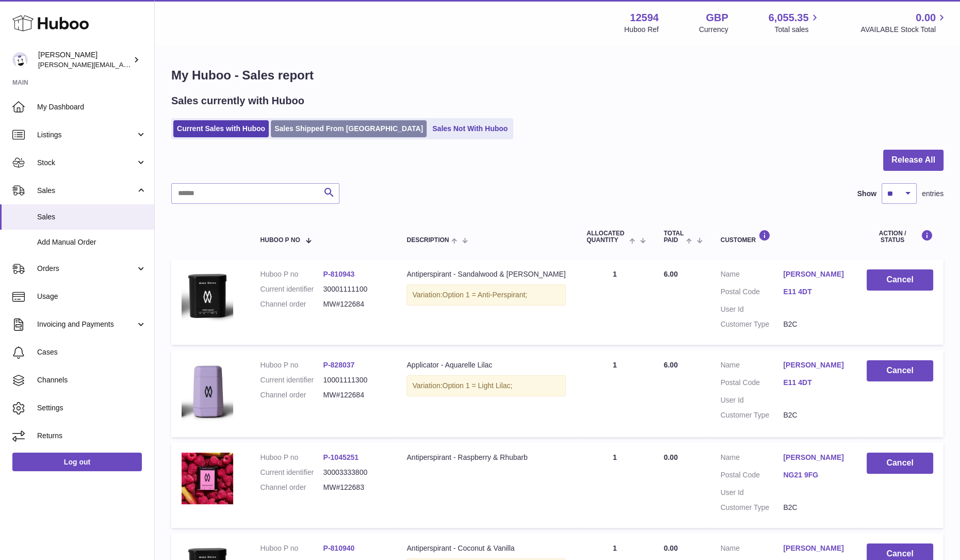 The image size is (960, 560). Describe the element at coordinates (355, 472) in the screenshot. I see `dd: 30003333800` at that location.